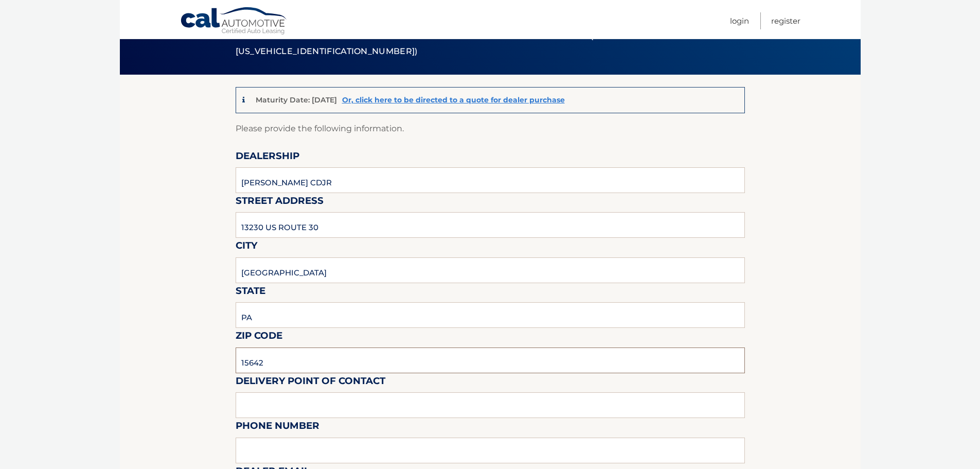 The height and width of the screenshot is (469, 980). What do you see at coordinates (310, 382) in the screenshot?
I see `label: Delivery Point of Contact` at bounding box center [310, 382].